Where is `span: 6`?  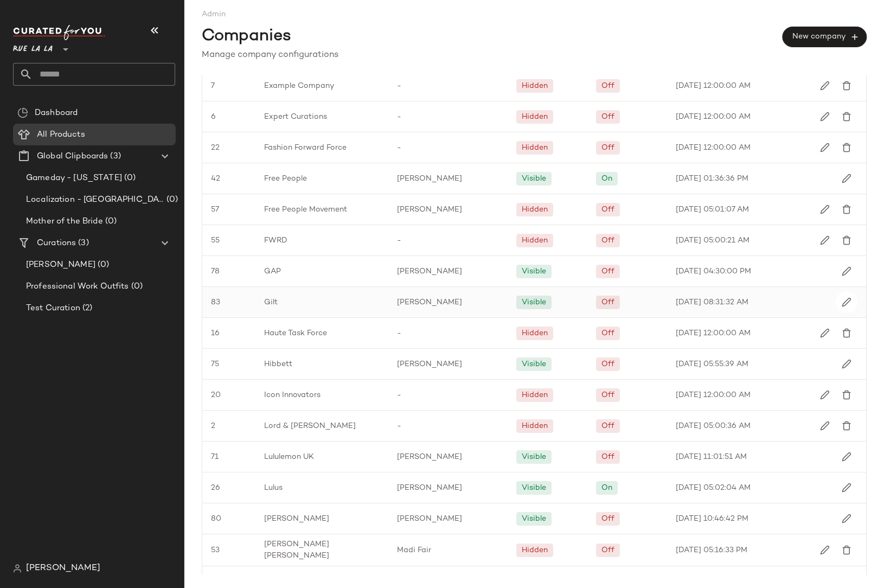
span: 6 is located at coordinates (213, 116).